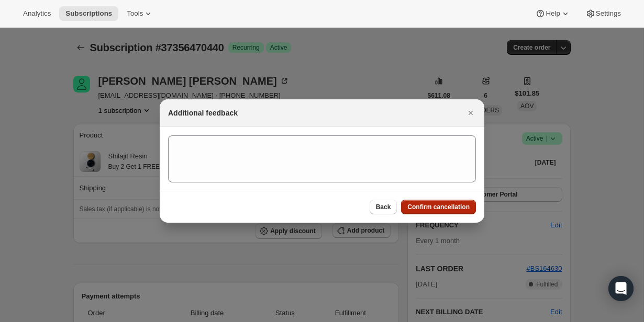 The width and height of the screenshot is (644, 322). Describe the element at coordinates (383, 207) in the screenshot. I see `span: Back` at that location.